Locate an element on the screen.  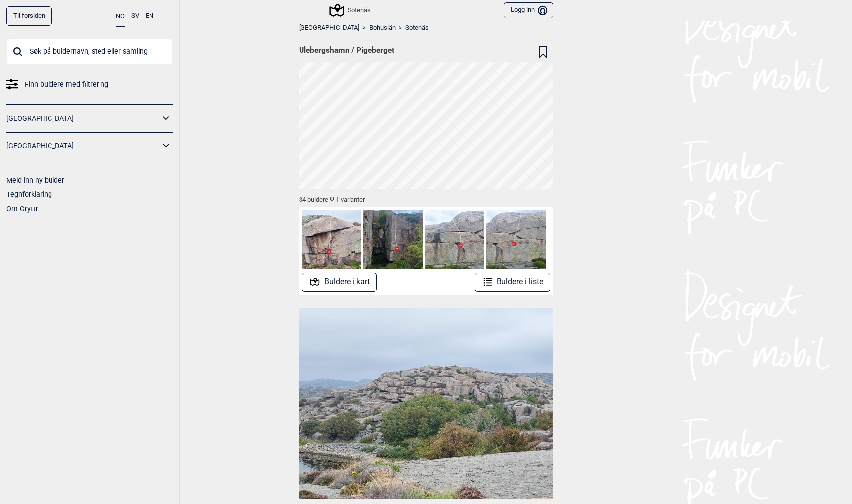
a: Tegnforklaring is located at coordinates (29, 194).